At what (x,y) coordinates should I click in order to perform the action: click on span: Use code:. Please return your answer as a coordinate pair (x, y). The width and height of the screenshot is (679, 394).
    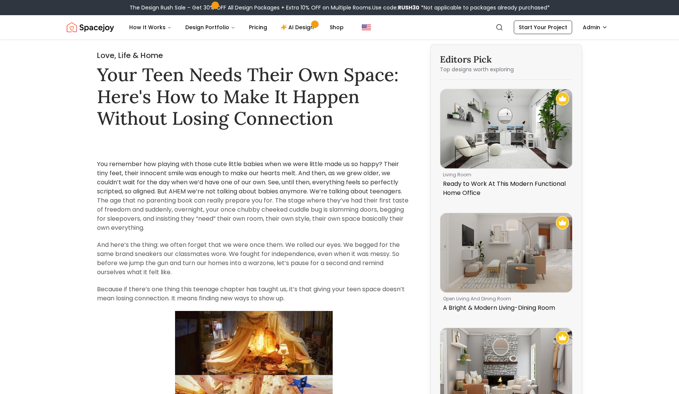
    Looking at the image, I should click on (396, 8).